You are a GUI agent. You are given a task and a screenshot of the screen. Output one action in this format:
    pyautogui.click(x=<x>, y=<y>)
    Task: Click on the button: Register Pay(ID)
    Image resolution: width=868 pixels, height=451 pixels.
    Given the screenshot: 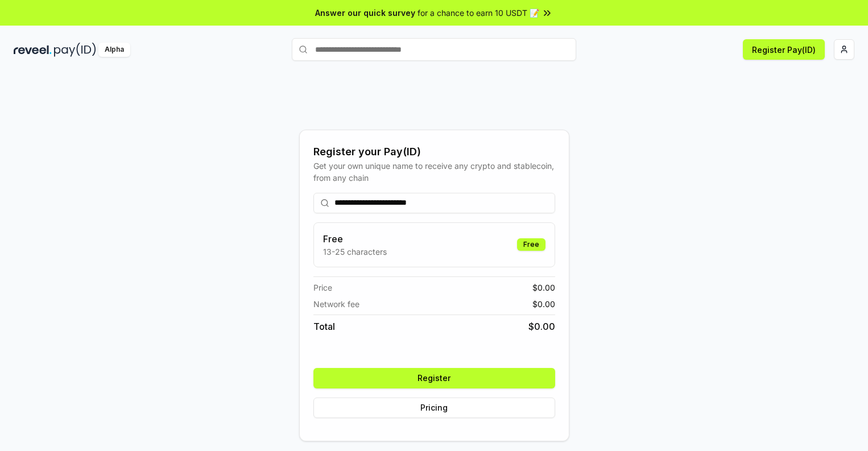 What is the action you would take?
    pyautogui.click(x=784, y=49)
    